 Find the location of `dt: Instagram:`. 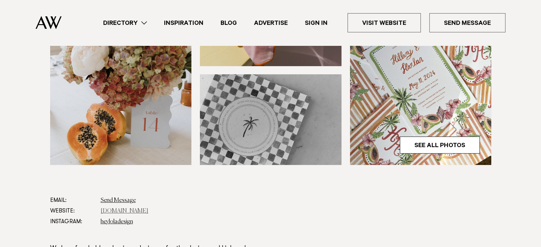

dt: Instagram: is located at coordinates (73, 222).